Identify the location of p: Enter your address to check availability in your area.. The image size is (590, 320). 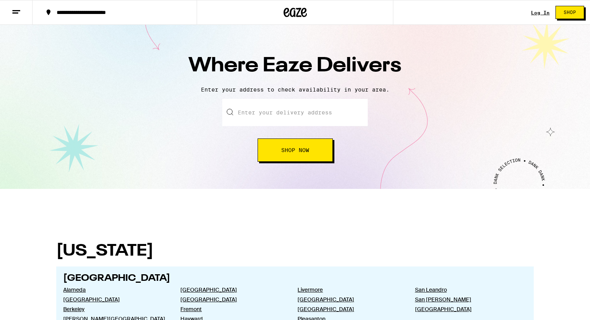
(295, 90).